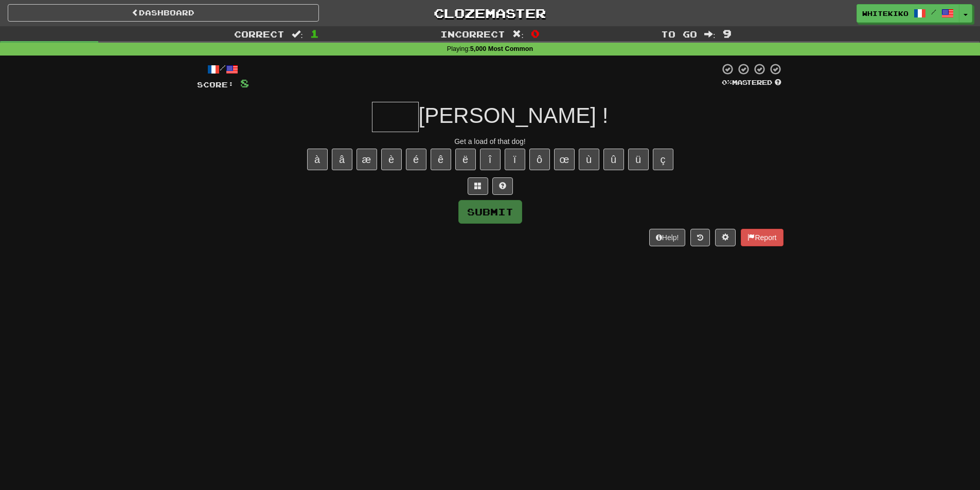 This screenshot has height=490, width=980. Describe the element at coordinates (490, 212) in the screenshot. I see `button: Submit` at that location.